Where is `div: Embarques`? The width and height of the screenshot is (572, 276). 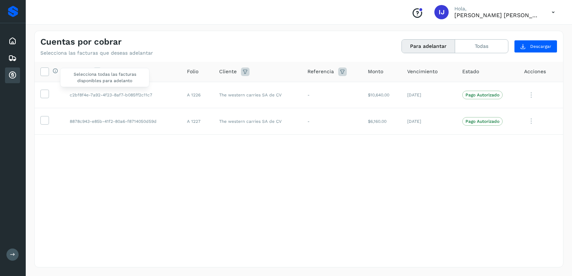
div: Embarques is located at coordinates (13, 58).